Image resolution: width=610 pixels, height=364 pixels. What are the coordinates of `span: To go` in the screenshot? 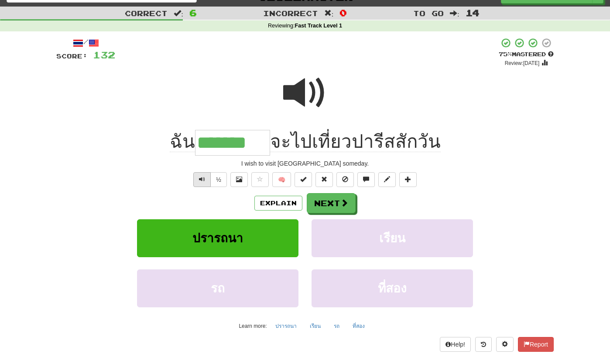 It's located at (428, 13).